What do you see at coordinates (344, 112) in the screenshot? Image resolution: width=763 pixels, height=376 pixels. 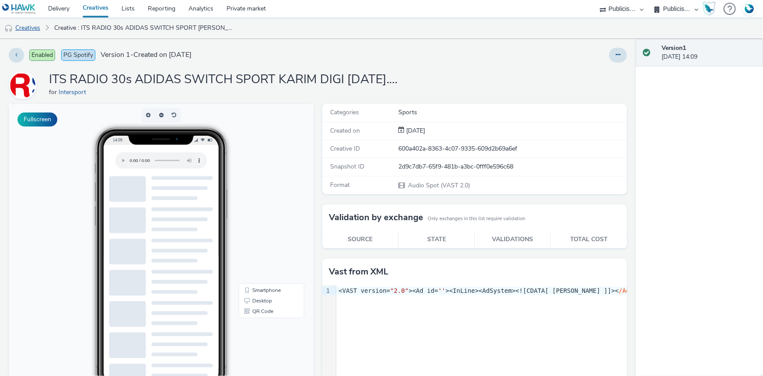 I see `span: Categories` at bounding box center [344, 112].